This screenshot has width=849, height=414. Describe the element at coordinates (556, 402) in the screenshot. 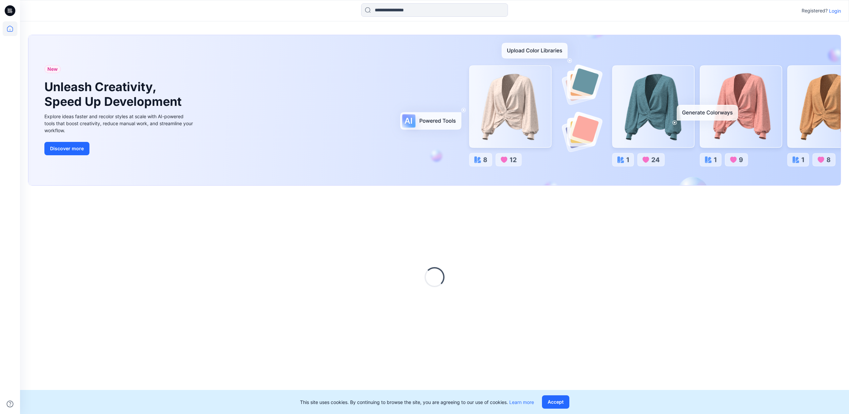

I see `button: Accept` at that location.